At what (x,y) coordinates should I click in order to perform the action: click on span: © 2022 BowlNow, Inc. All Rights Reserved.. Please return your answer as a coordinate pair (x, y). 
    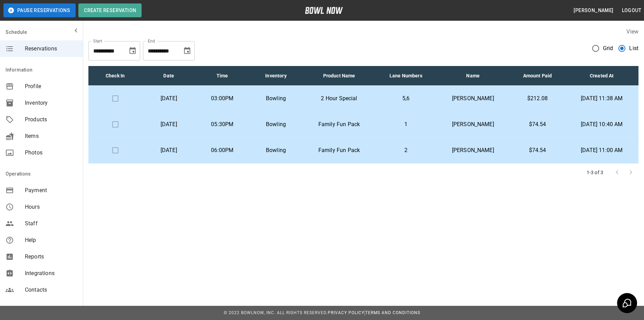
    Looking at the image, I should click on (275, 313).